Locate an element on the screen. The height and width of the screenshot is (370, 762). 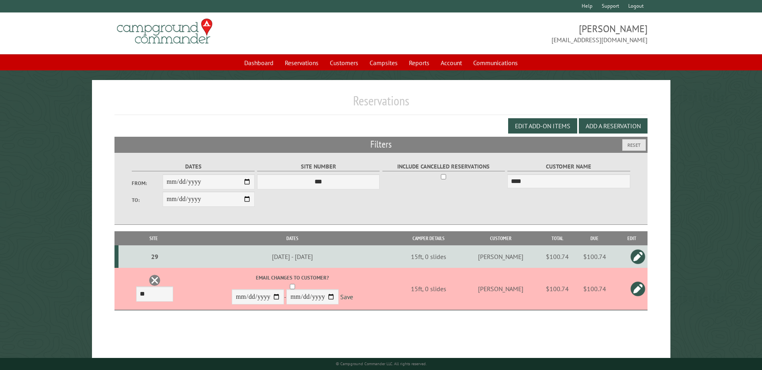
a: Communications is located at coordinates (495, 63).